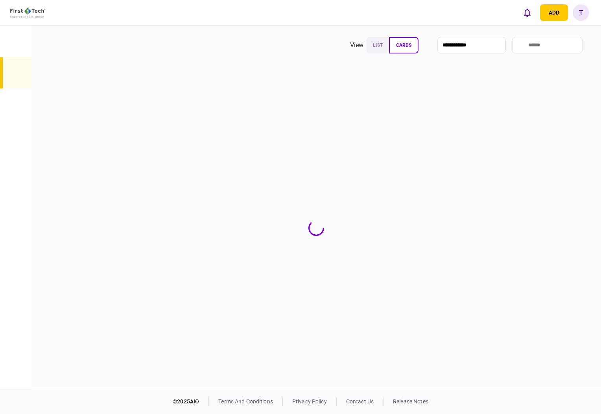  I want to click on a: release notes, so click(411, 401).